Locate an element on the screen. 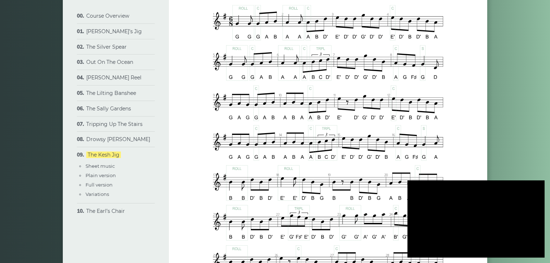 The image size is (550, 263). a: The Earl’s Chair is located at coordinates (105, 211).